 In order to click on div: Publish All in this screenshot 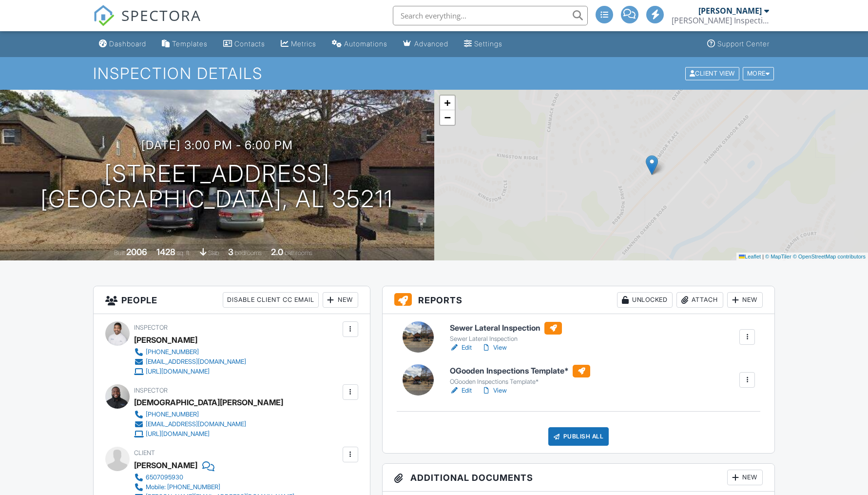, I will do `click(579, 436)`.